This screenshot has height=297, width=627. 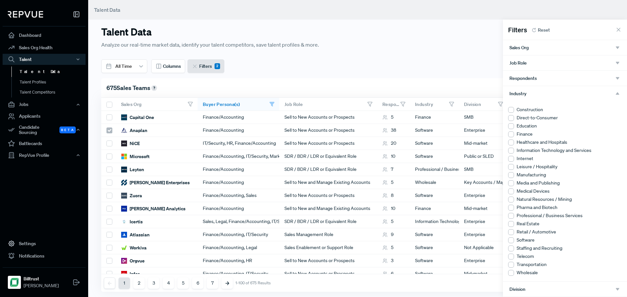 What do you see at coordinates (519, 48) in the screenshot?
I see `span: Sales Org` at bounding box center [519, 48].